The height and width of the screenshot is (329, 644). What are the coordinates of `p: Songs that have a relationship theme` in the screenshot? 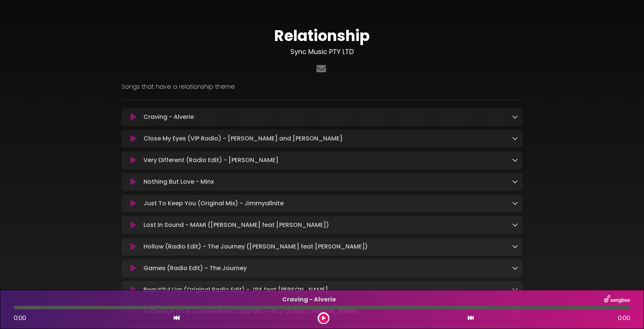 It's located at (322, 87).